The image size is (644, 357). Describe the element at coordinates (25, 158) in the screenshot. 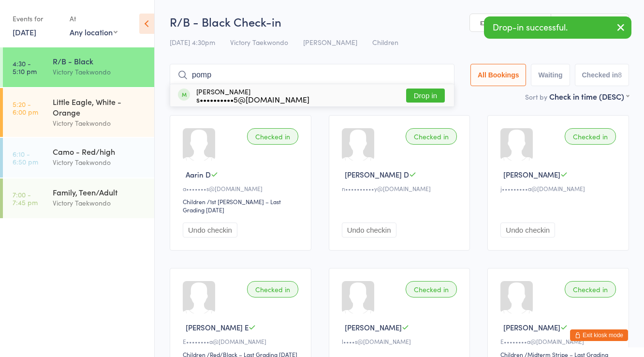

I see `time: 6:10 - 6:50 pm` at that location.